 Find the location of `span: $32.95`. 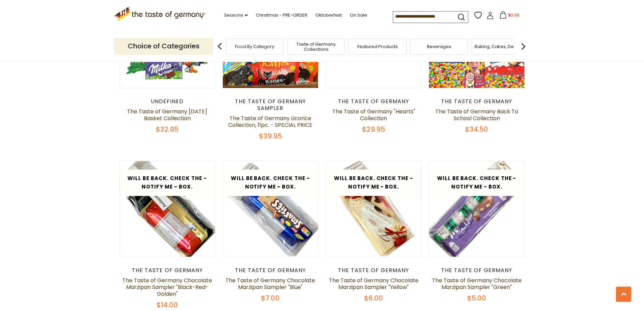

span: $32.95 is located at coordinates (167, 129).